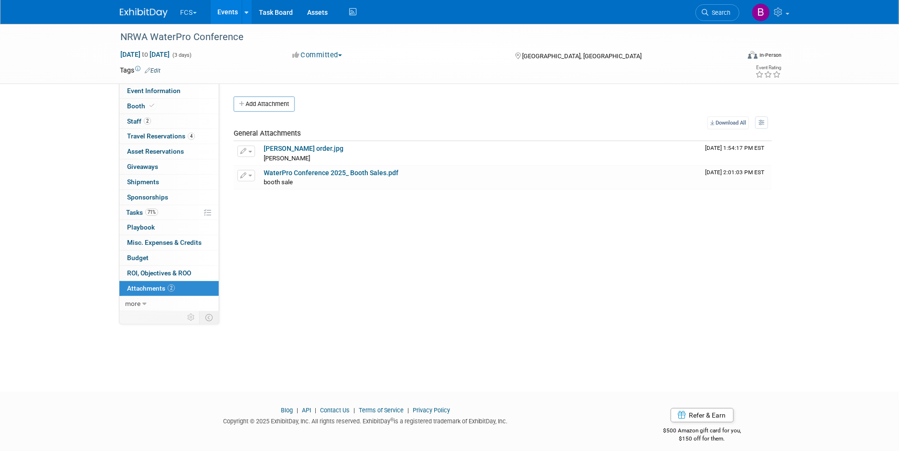 The width and height of the screenshot is (899, 451). I want to click on a: Travel Reservations4, so click(169, 136).